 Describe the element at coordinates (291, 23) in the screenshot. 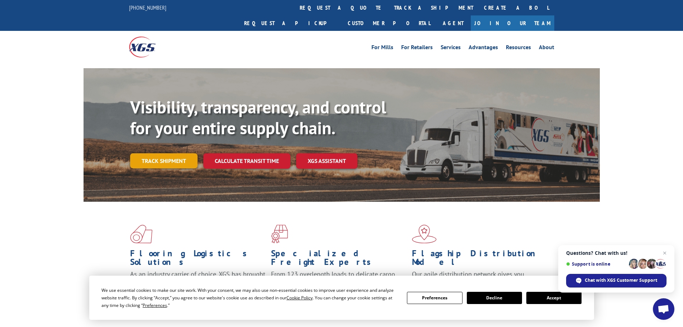

I see `a: Request a pickup` at that location.